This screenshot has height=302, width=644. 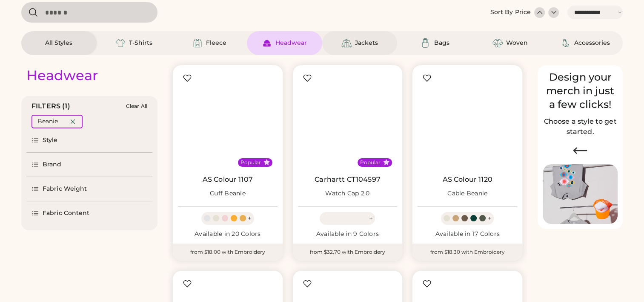 What do you see at coordinates (580, 91) in the screenshot?
I see `div: Design your merch in just a few clicks!` at bounding box center [580, 91].